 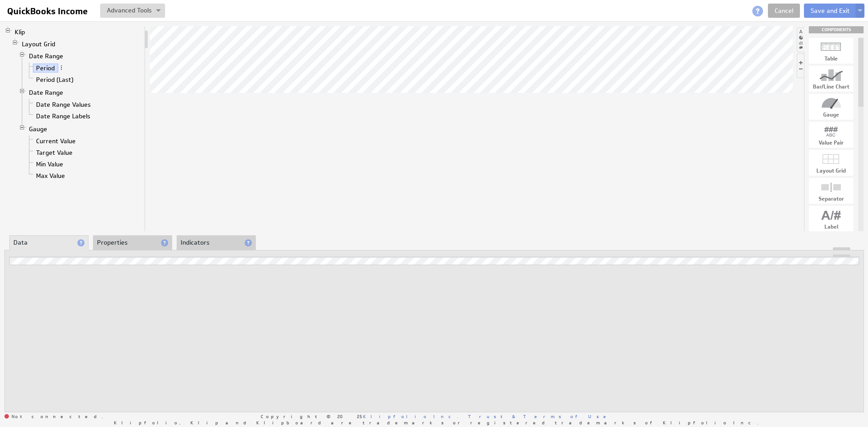 What do you see at coordinates (55, 80) in the screenshot?
I see `a: Period (Last)` at bounding box center [55, 80].